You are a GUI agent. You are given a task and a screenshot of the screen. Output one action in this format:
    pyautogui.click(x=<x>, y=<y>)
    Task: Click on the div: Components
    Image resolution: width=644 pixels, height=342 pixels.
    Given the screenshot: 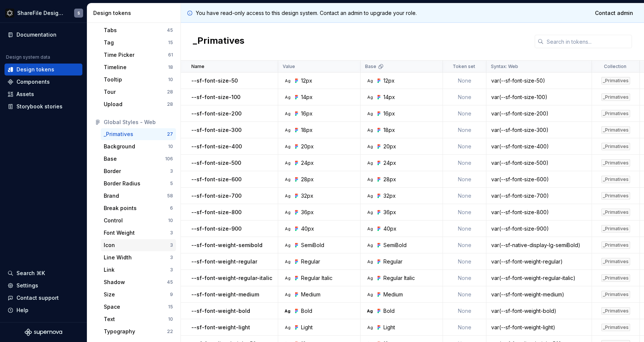 What is the action you would take?
    pyautogui.click(x=33, y=82)
    